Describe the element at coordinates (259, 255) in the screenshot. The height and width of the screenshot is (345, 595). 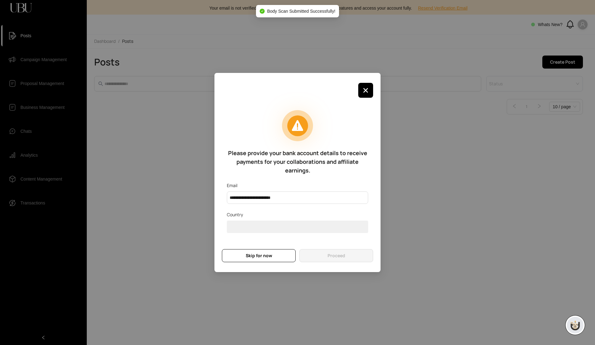
I see `button: Skip for now` at that location.